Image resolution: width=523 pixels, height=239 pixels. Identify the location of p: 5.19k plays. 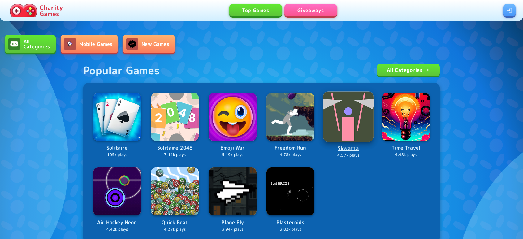
(233, 155).